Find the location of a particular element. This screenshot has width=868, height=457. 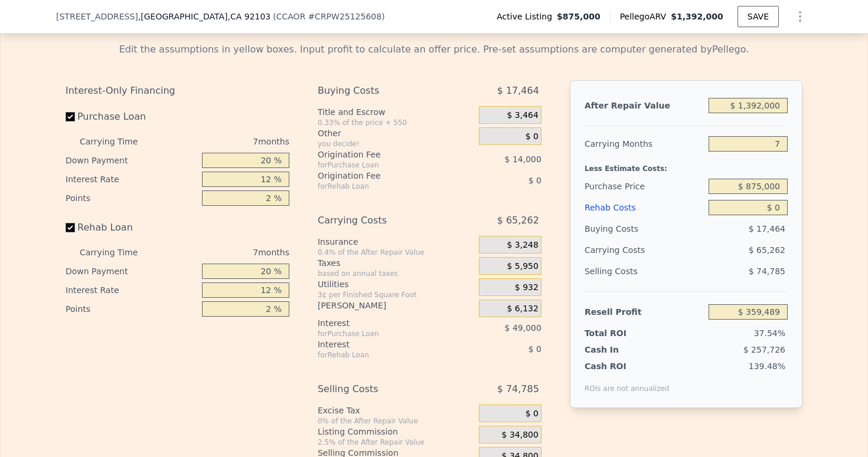

button: Show Options is located at coordinates (800, 17).